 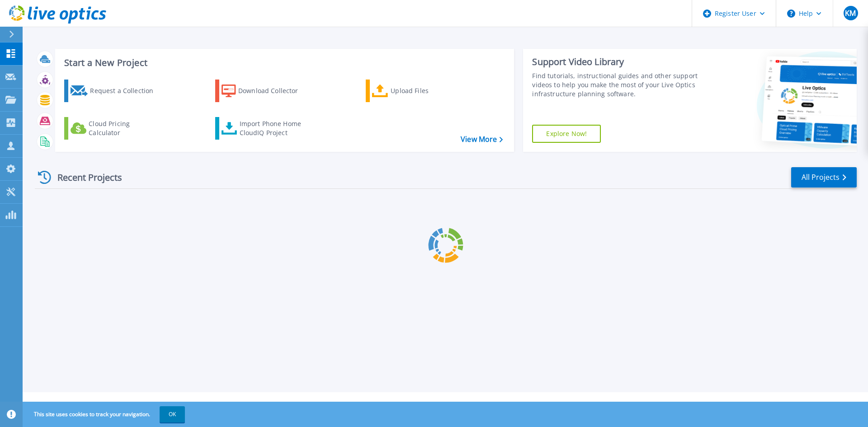 I want to click on a: Request a Collection, so click(x=115, y=91).